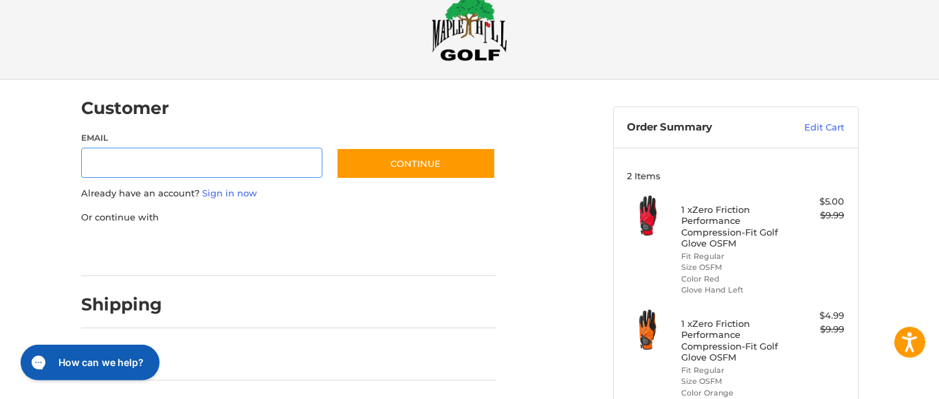  What do you see at coordinates (734, 290) in the screenshot?
I see `li: Glove Hand Left` at bounding box center [734, 290].